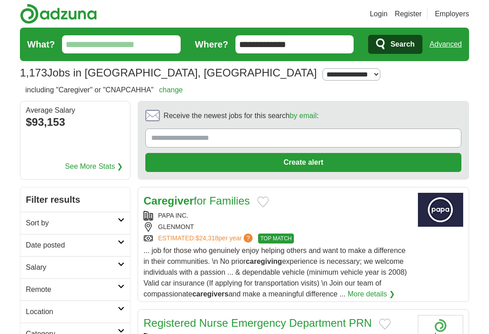  Describe the element at coordinates (446, 44) in the screenshot. I see `a: Advanced` at that location.